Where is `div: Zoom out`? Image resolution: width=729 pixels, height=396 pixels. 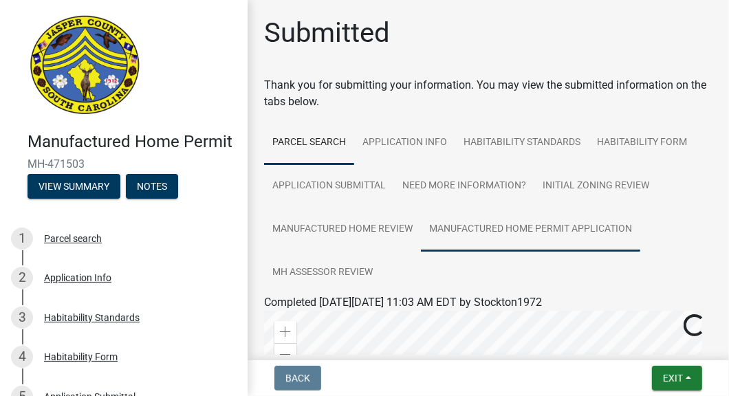 div: Zoom out is located at coordinates (285, 354).